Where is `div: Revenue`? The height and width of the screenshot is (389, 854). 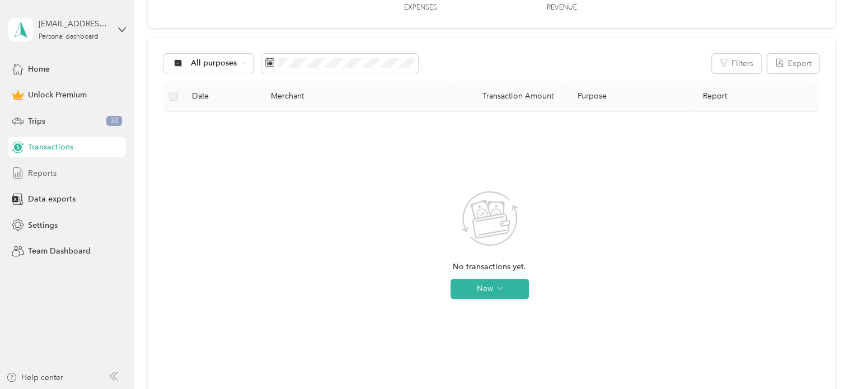 div: Revenue is located at coordinates (562, 8).